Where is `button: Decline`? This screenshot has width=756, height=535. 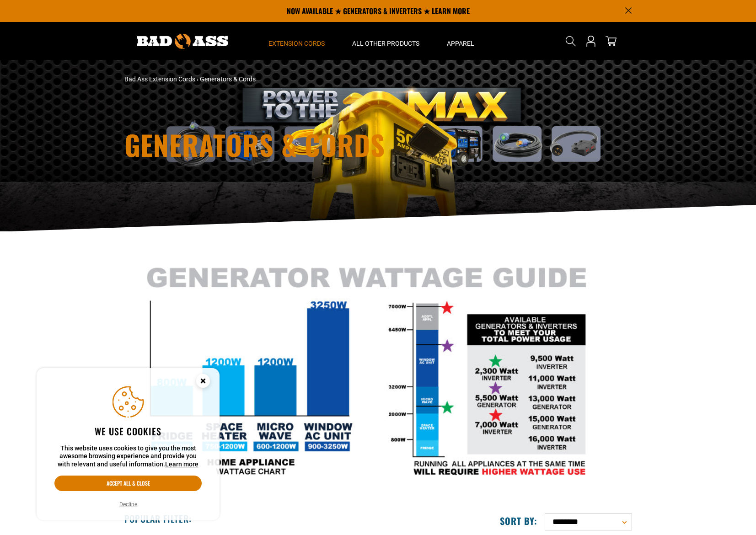 button: Decline is located at coordinates (128, 505).